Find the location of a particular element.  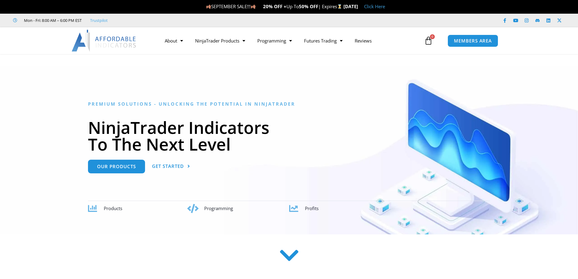

a: Programming is located at coordinates (274, 41).